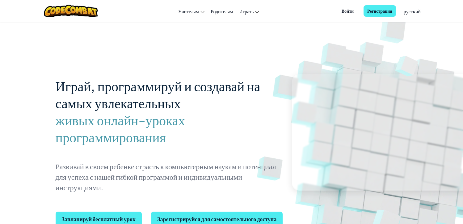  I want to click on a: CodeCombat logo, so click(71, 11).